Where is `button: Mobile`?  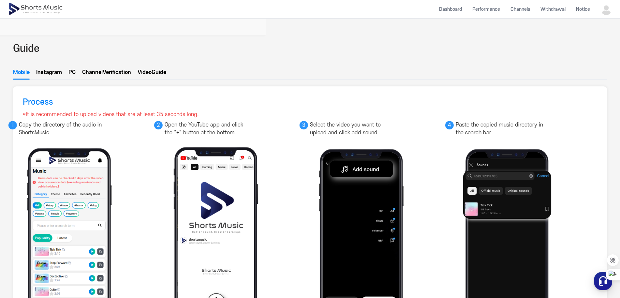 button: Mobile is located at coordinates (21, 74).